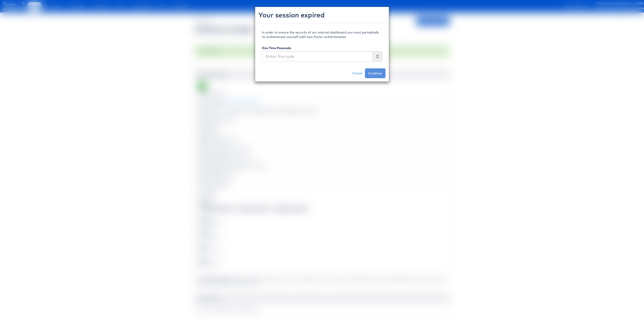 The width and height of the screenshot is (644, 321). I want to click on label: One Time Passcode, so click(276, 48).